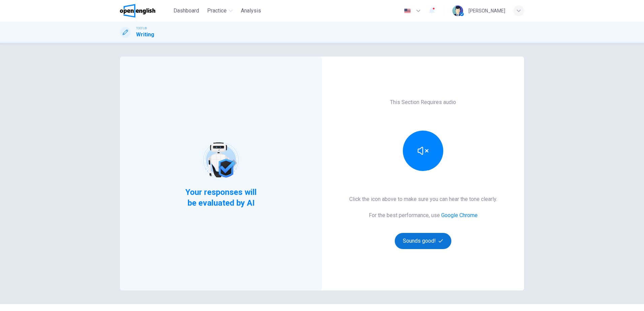 The width and height of the screenshot is (644, 311). Describe the element at coordinates (423, 216) in the screenshot. I see `h6: For the best performance, use` at that location.